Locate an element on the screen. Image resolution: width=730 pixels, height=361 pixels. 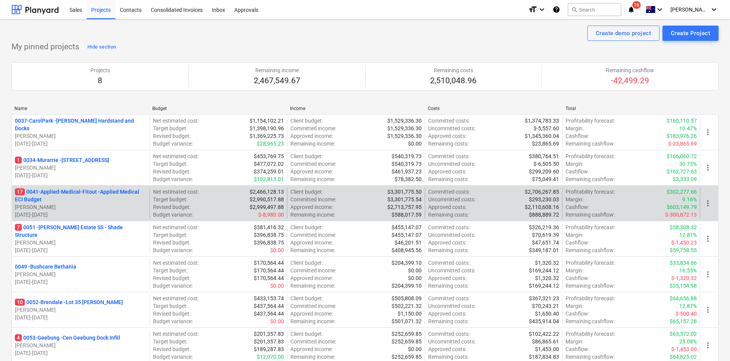
p: $75,049.41 is located at coordinates (546, 179).